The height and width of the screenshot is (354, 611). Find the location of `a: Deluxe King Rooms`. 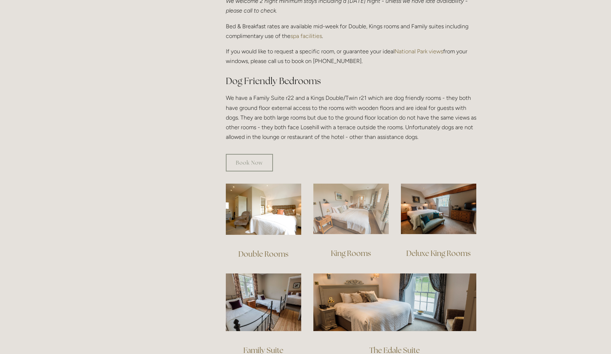

a: Deluxe King Rooms is located at coordinates (439, 253).